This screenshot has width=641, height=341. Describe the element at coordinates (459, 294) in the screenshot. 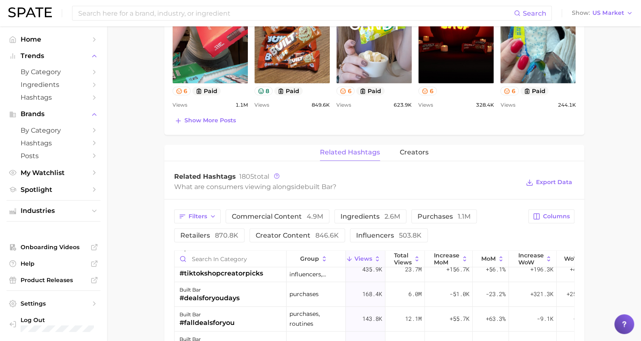

I see `span: -51.0k` at that location.